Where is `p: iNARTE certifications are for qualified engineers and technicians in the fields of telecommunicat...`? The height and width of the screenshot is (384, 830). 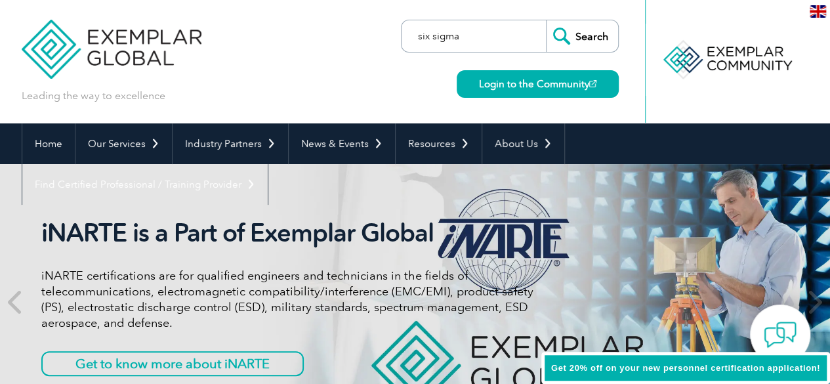 p: iNARTE certifications are for qualified engineers and technicians in the fields of telecommunicat... is located at coordinates (287, 299).